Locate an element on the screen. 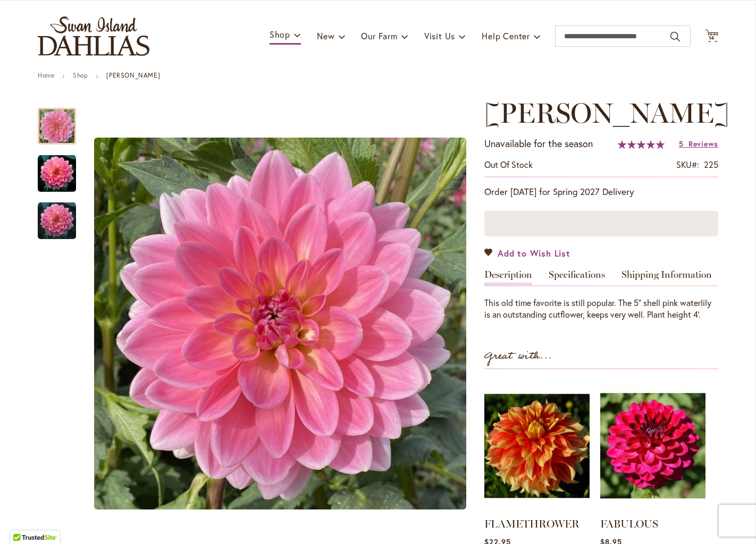 Image resolution: width=756 pixels, height=544 pixels. span: Shop is located at coordinates (280, 34).